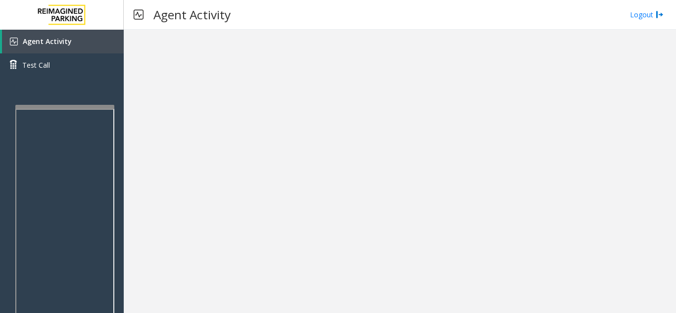 Image resolution: width=676 pixels, height=313 pixels. Describe the element at coordinates (63, 42) in the screenshot. I see `a: Agent Activity` at that location.